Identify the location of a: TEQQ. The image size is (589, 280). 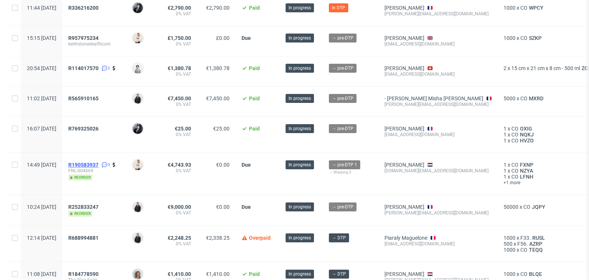
(535, 250).